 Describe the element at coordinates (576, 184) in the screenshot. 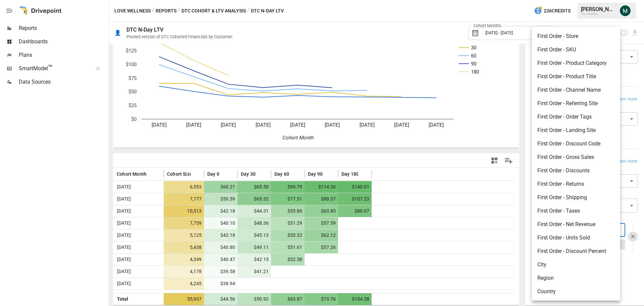

I see `li: First Order - Returns` at that location.